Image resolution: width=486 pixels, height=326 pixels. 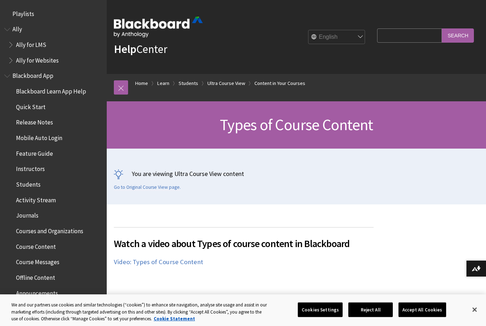 What do you see at coordinates (53, 14) in the screenshot?
I see `nav: Book outline for Playlists` at bounding box center [53, 14].